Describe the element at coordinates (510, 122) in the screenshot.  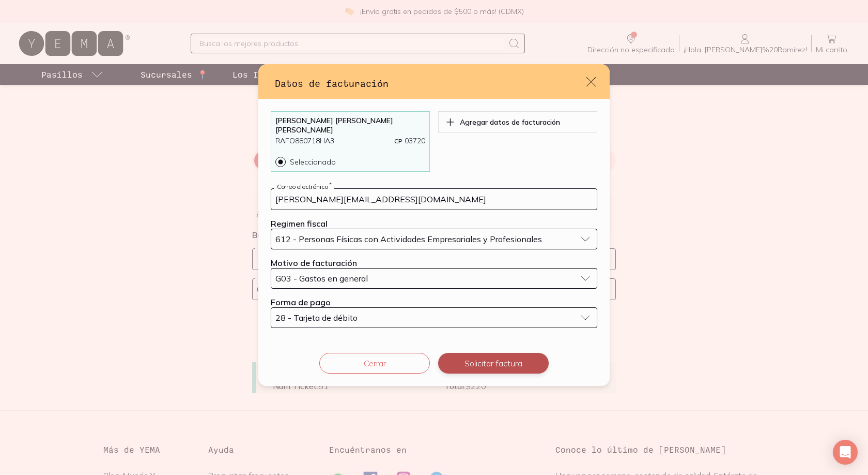
I see `p: Agregar datos de facturación` at that location.